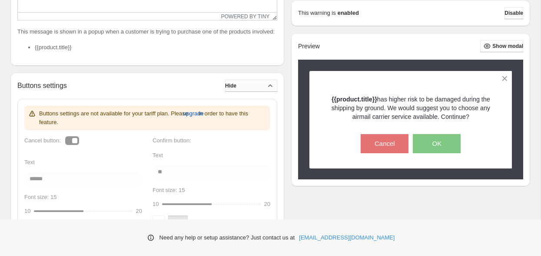 The height and width of the screenshot is (256, 541). What do you see at coordinates (147, 32) in the screenshot?
I see `p: This message is shown in a popup when a customer is trying to purchase one of the products involved:` at bounding box center [147, 32].